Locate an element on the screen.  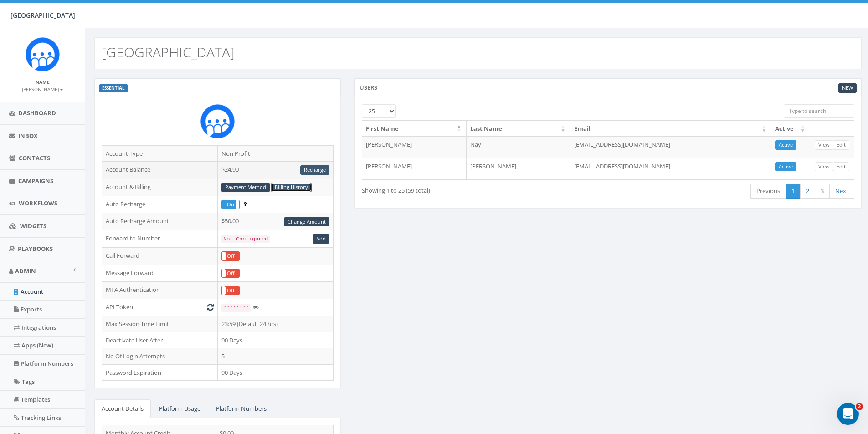
th: Email: activate to sort column ascending is located at coordinates (671, 128).